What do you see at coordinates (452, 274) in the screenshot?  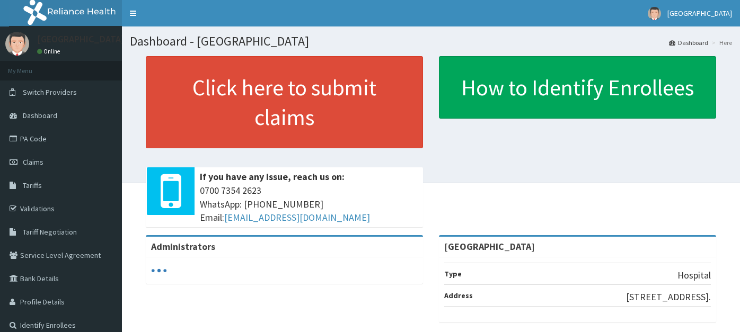 I see `b: Type` at bounding box center [452, 274].